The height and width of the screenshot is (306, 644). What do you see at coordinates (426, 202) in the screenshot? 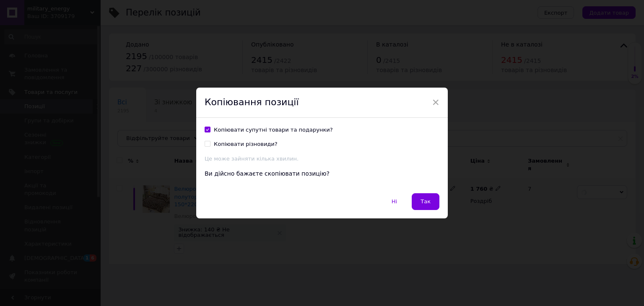
I see `button: Так` at bounding box center [426, 202].